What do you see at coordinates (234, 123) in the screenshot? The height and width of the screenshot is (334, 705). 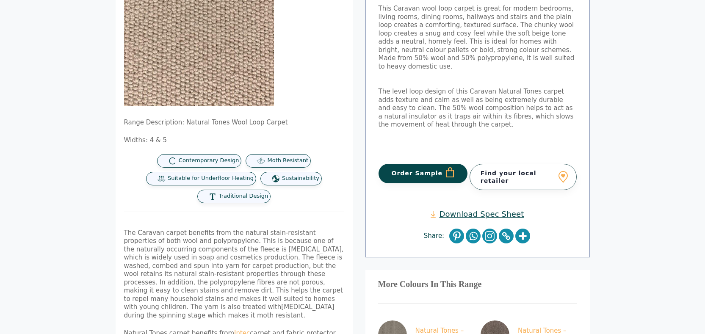 I see `p: Range Description: Natural Tones Wool Loop Carpet` at bounding box center [234, 123].